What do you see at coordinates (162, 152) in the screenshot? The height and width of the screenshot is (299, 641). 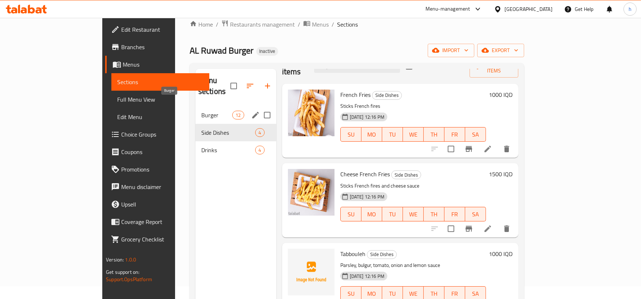 I see `span: Coupons` at bounding box center [162, 152].